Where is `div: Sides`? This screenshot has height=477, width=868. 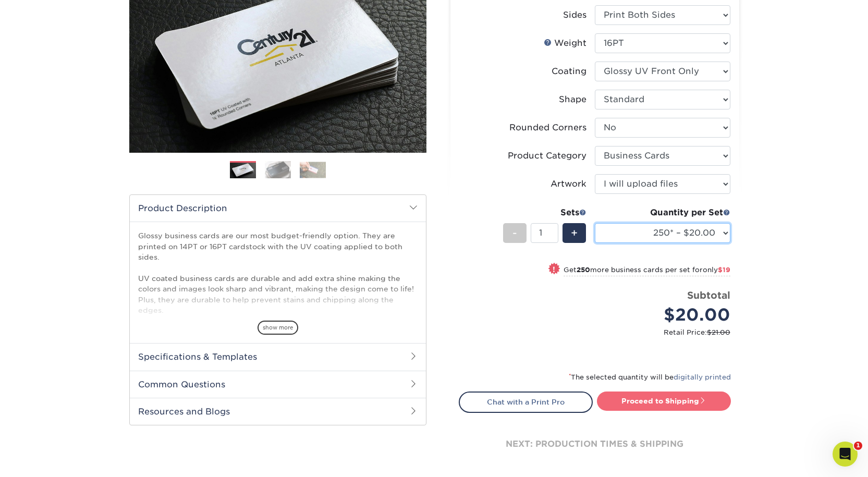
div: Sides is located at coordinates (574, 15).